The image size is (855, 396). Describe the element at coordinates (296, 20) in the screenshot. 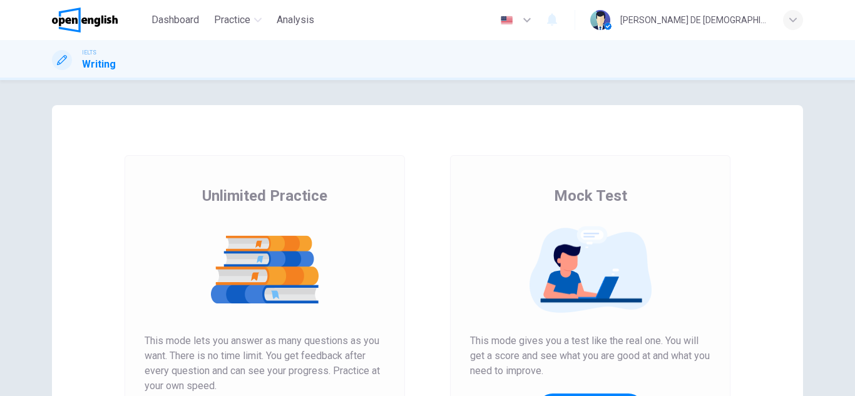

I see `span: Analysis` at that location.